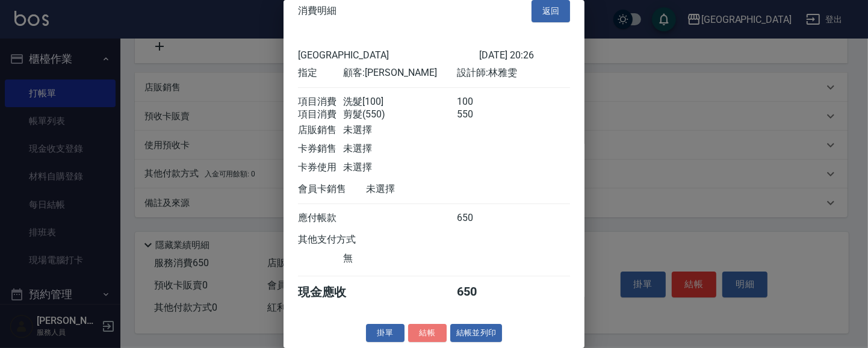 The height and width of the screenshot is (348, 868). I want to click on div: 應付帳款, so click(320, 218).